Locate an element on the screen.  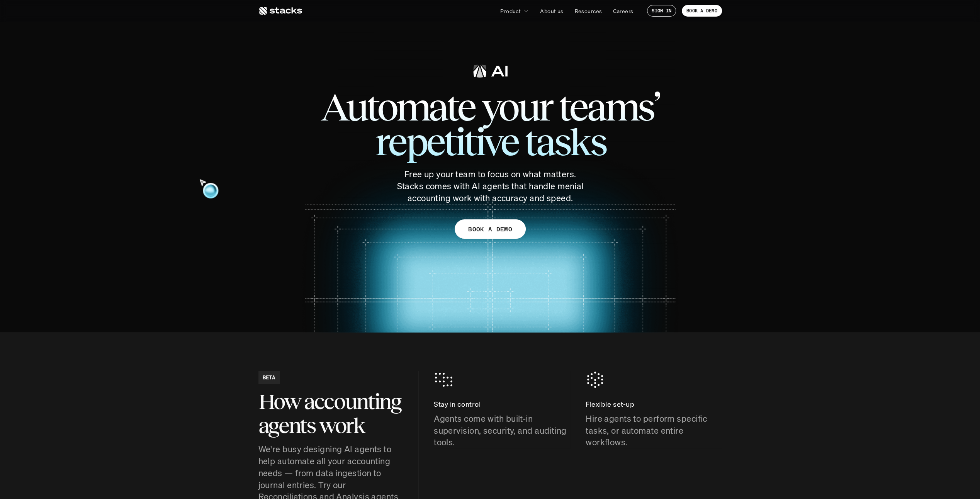
p: Flexible set-up is located at coordinates (654, 404).